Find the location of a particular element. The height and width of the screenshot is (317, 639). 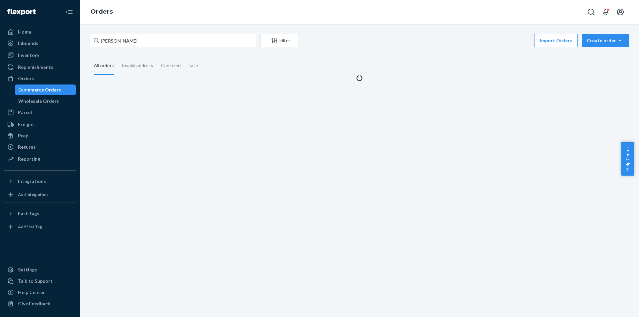

ol: breadcrumbs is located at coordinates (101, 12).